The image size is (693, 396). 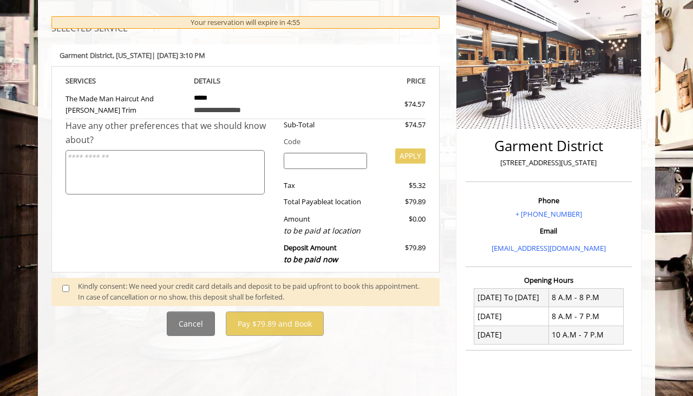 What do you see at coordinates (191, 323) in the screenshot?
I see `button: Cancel` at bounding box center [191, 323].